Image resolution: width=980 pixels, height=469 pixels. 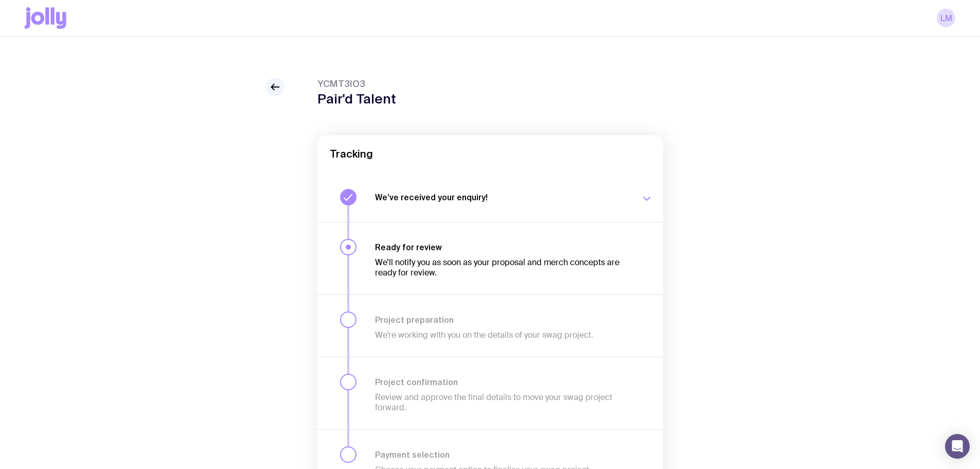 What do you see at coordinates (957, 446) in the screenshot?
I see `div: Open Intercom Messenger` at bounding box center [957, 446].